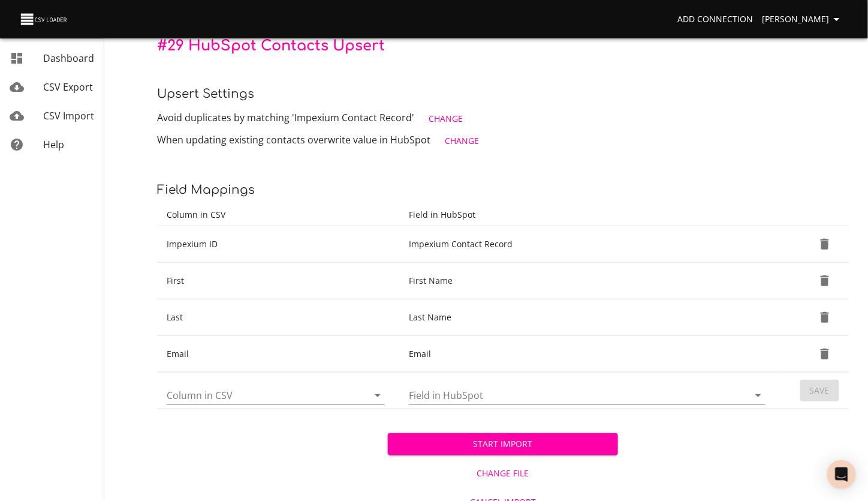 Image resolution: width=868 pixels, height=501 pixels. What do you see at coordinates (278, 280) in the screenshot?
I see `td: First` at bounding box center [278, 280].